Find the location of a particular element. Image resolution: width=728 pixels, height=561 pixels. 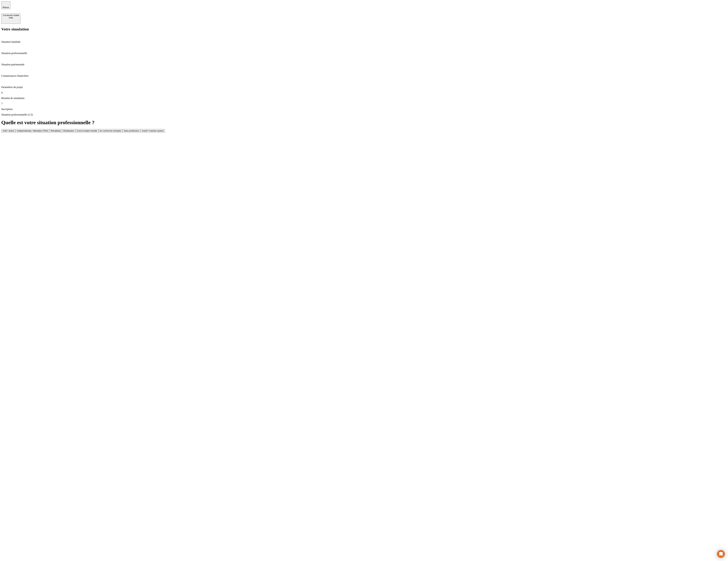

button: Retraité(e) is located at coordinates (56, 131).